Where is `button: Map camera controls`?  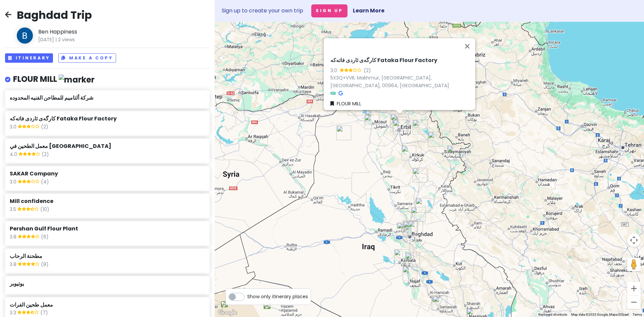 button: Map camera controls is located at coordinates (634, 240).